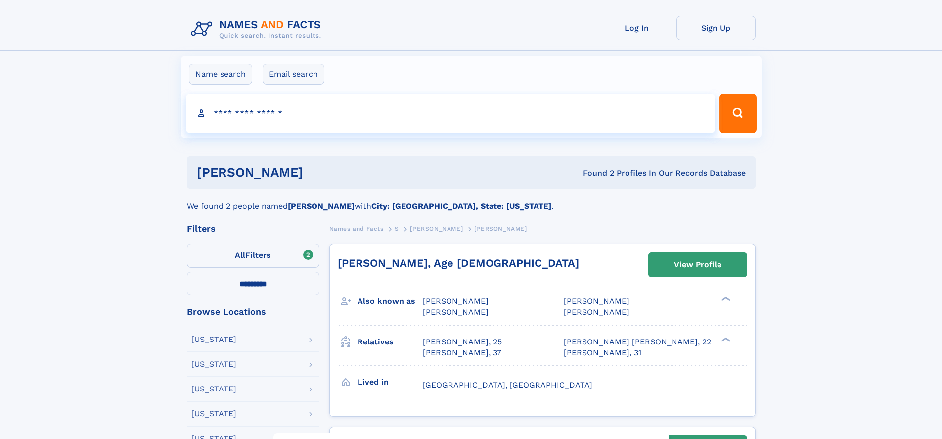  What do you see at coordinates (253, 312) in the screenshot?
I see `div: Browse Locations` at bounding box center [253, 312].